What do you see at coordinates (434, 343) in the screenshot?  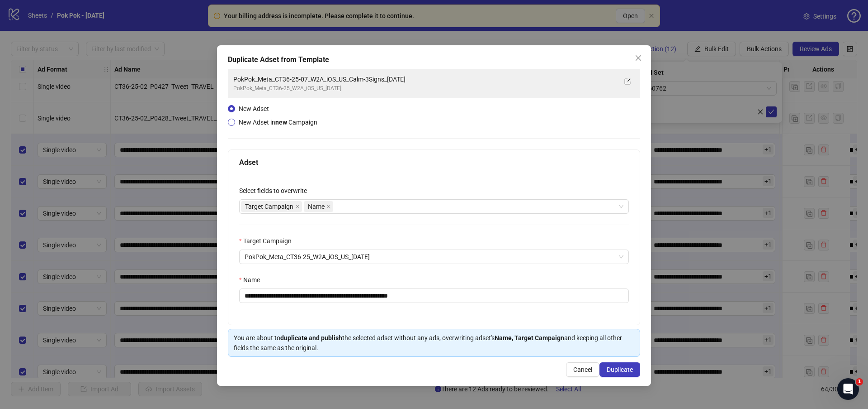 I see `div: You are about to the selected adset without any ads, overwriting adset's and keeping all other fi...` at bounding box center [434, 343].